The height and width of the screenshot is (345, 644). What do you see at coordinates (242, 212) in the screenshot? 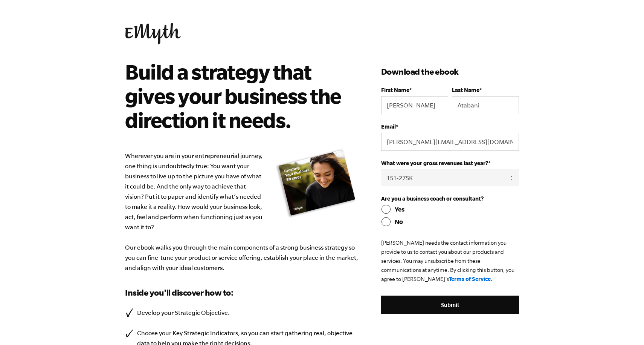
I see `p: Wherever you are in your entrepreneurial journey, one thing is undoubtedly true: You want your bu...` at bounding box center [242, 212].